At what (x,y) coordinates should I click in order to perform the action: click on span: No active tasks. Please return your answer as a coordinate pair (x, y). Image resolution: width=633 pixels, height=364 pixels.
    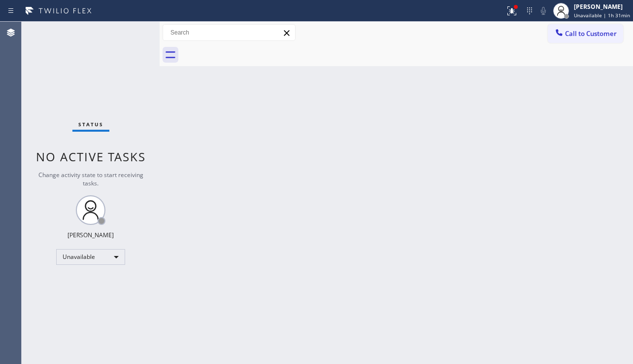
    Looking at the image, I should click on (90, 156).